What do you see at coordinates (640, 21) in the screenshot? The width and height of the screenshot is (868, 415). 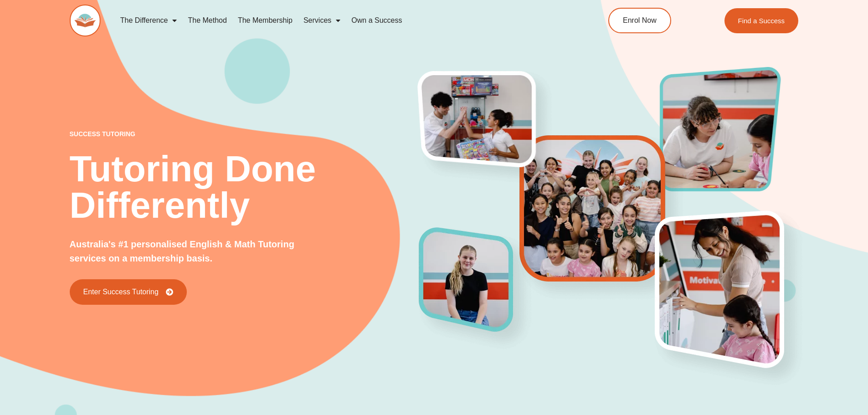 I see `span: Enrol Now` at bounding box center [640, 21].